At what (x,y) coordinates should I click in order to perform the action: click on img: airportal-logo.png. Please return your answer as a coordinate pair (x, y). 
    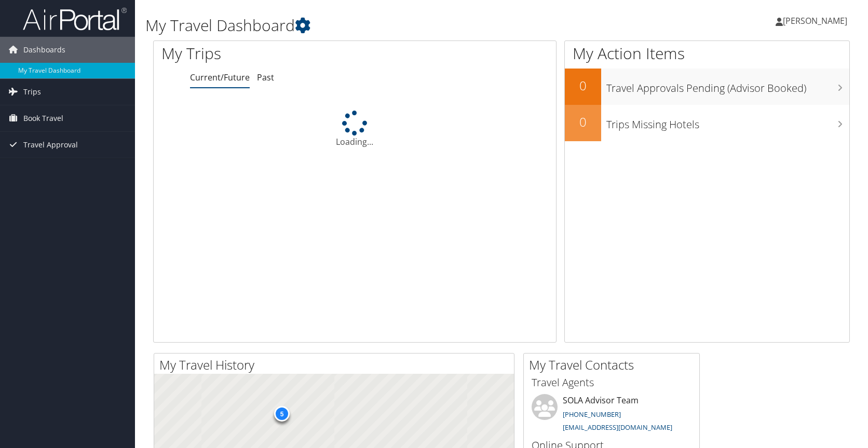
    Looking at the image, I should click on (75, 19).